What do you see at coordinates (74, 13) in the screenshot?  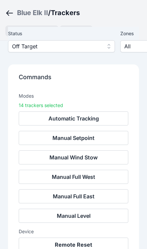 I see `nav: Breadcrumb` at bounding box center [74, 13].